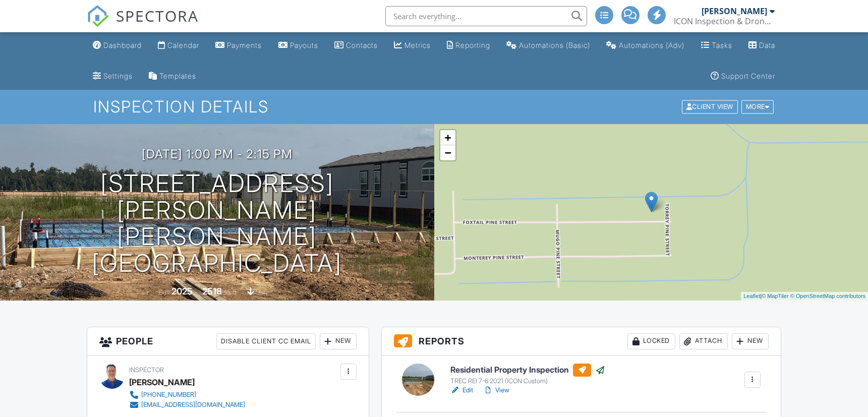 This screenshot has height=417, width=868. What do you see at coordinates (496, 391) in the screenshot?
I see `a: View` at bounding box center [496, 391].